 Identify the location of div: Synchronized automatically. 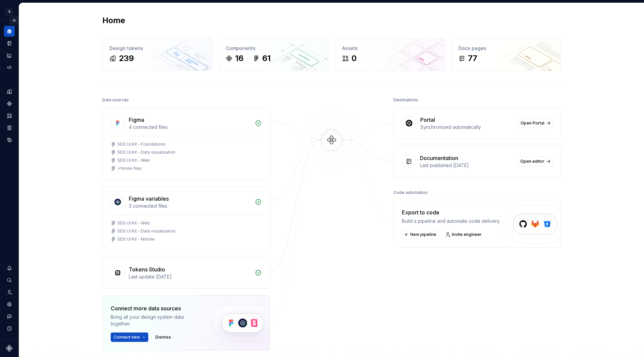
(467, 127).